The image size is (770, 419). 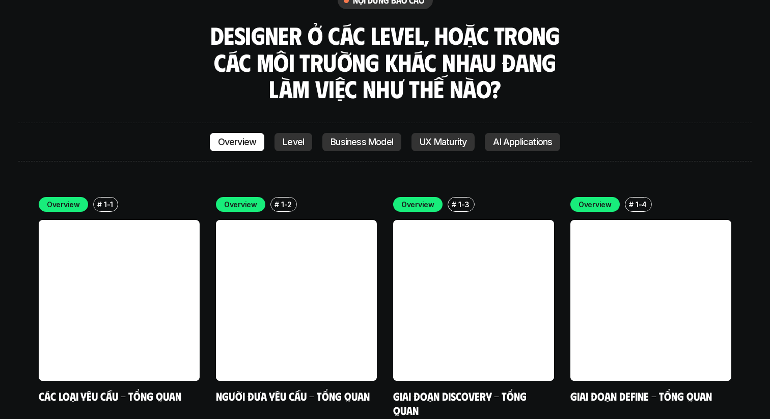 What do you see at coordinates (108, 204) in the screenshot?
I see `p: 1-1` at bounding box center [108, 204].